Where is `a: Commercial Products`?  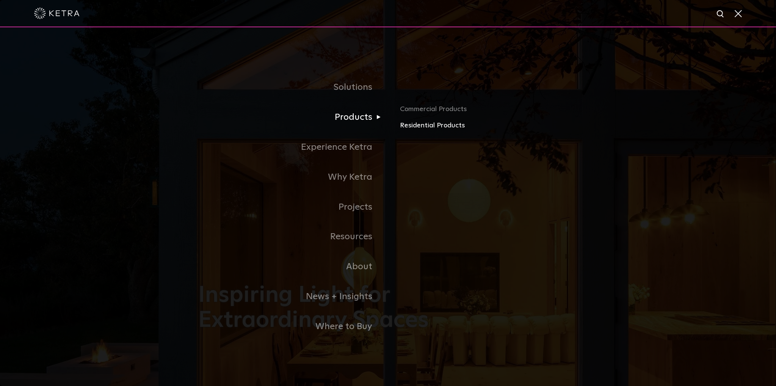
a: Commercial Products is located at coordinates (489, 112).